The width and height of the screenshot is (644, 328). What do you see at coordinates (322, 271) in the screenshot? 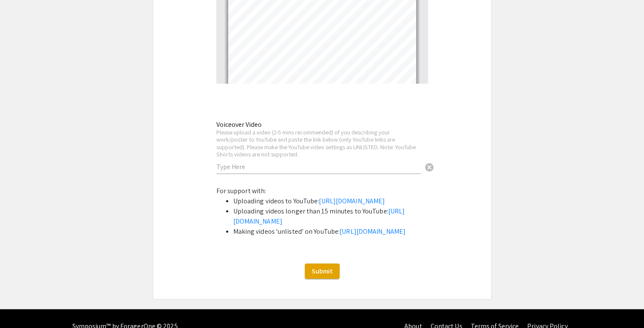
I see `button: Submit` at bounding box center [322, 271].